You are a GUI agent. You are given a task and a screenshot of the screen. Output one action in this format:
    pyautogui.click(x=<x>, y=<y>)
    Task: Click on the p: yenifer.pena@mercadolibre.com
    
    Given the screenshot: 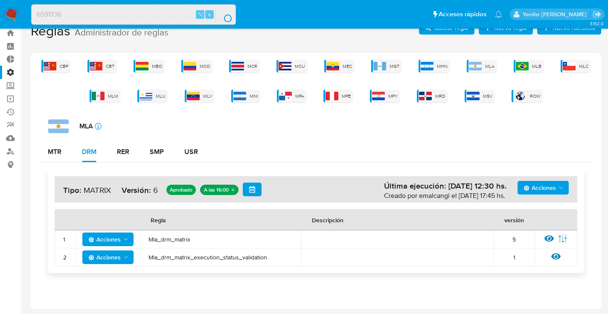 What is the action you would take?
    pyautogui.click(x=556, y=14)
    